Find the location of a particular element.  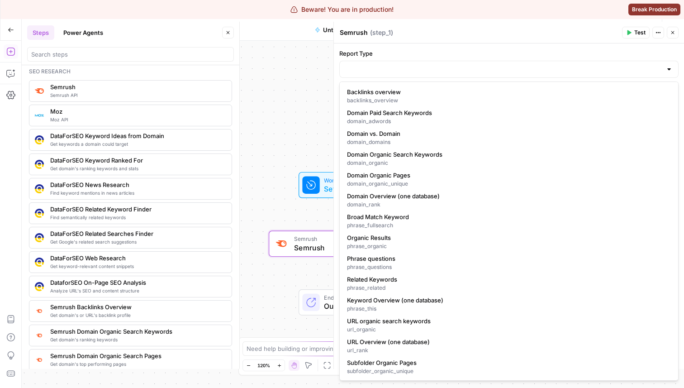

span: Phrase questions is located at coordinates (507, 258).